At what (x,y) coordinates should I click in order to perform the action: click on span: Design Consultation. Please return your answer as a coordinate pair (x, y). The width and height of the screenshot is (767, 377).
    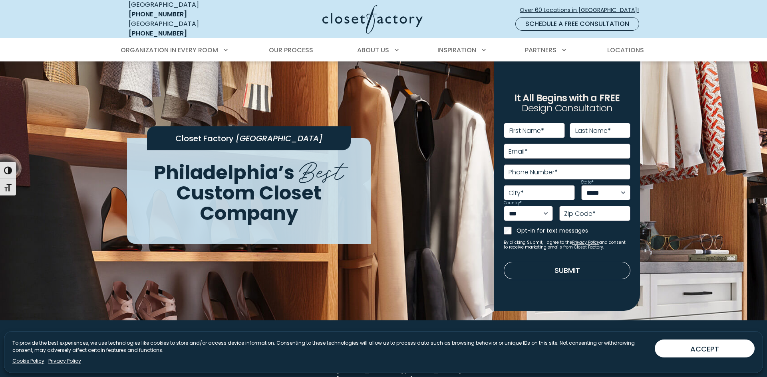
    Looking at the image, I should click on (567, 108).